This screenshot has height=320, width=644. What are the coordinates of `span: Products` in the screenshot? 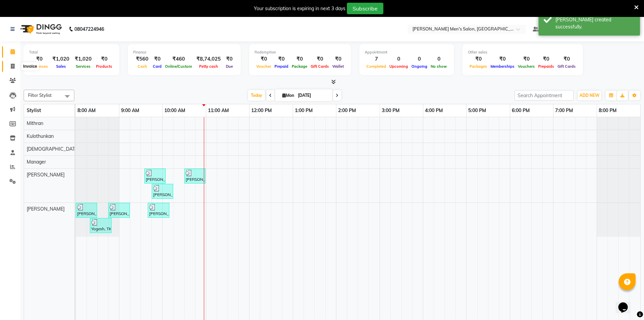 It's located at (104, 66).